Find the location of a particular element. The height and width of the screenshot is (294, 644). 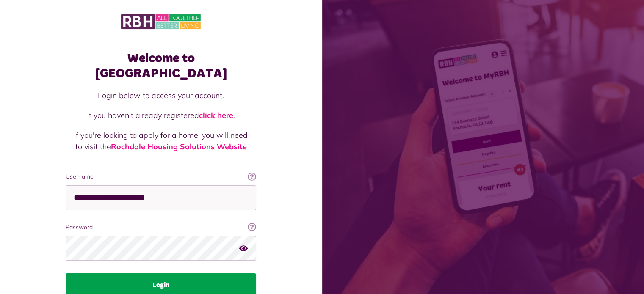

label: Username is located at coordinates (161, 177).